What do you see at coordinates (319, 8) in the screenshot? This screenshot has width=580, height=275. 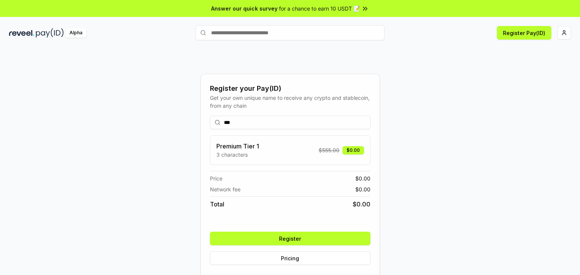 I see `span: for a chance to earn 10 USDT 📝` at bounding box center [319, 8].